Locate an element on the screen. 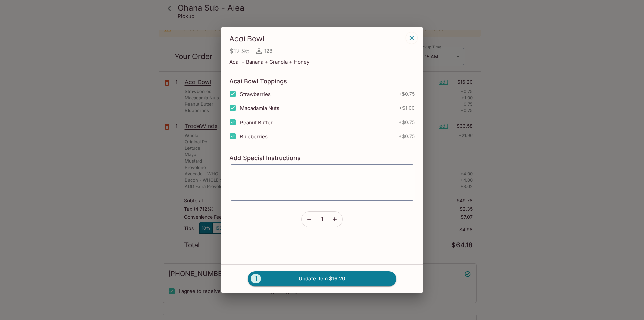 Image resolution: width=644 pixels, height=320 pixels. button: 1Update Item $16.20 is located at coordinates (322, 278).